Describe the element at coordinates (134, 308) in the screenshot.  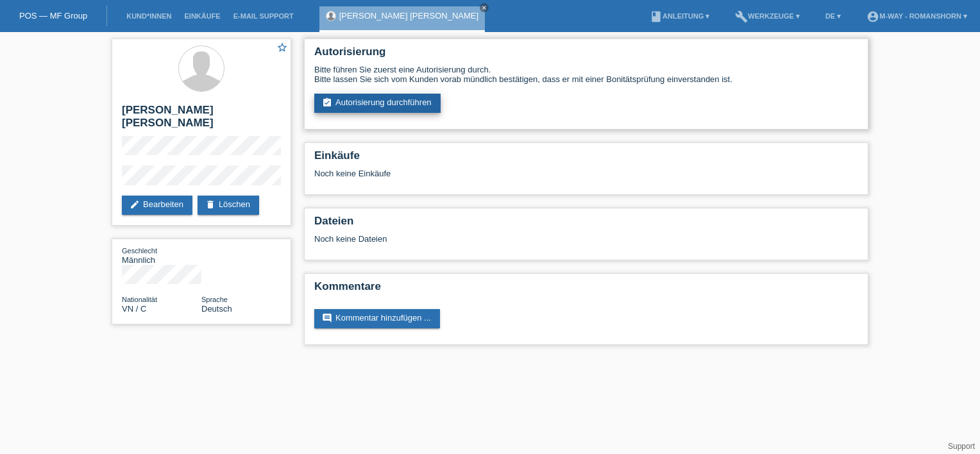
I see `span: Vietnam / C / 03.02.1993` at that location.